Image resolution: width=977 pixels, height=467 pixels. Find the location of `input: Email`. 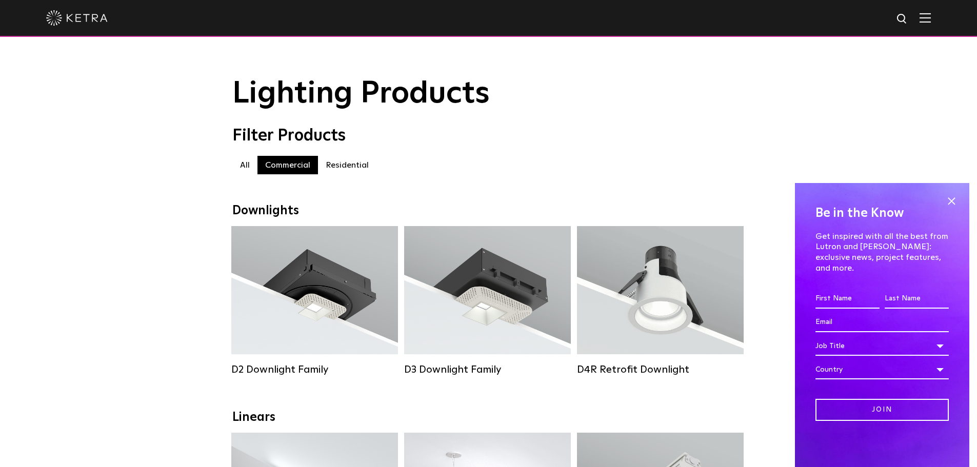

input: Email is located at coordinates (882, 323).